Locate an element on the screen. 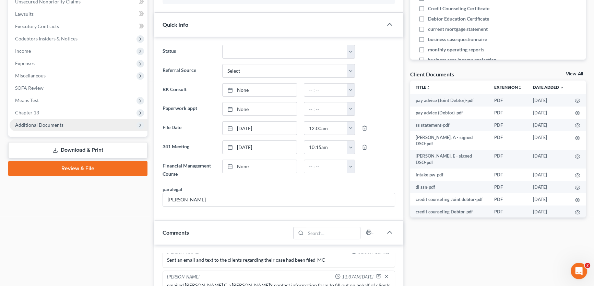  span: Income is located at coordinates (23, 51).